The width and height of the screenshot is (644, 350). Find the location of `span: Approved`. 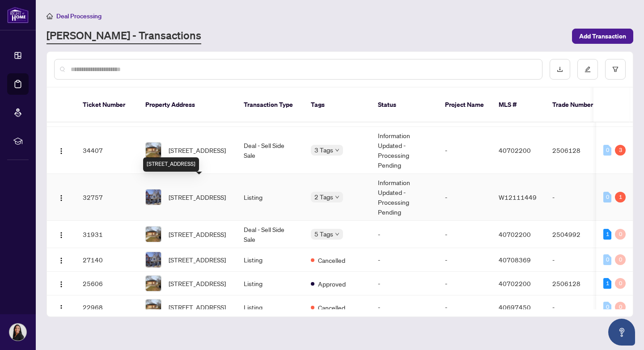

span: Approved is located at coordinates (332, 284).